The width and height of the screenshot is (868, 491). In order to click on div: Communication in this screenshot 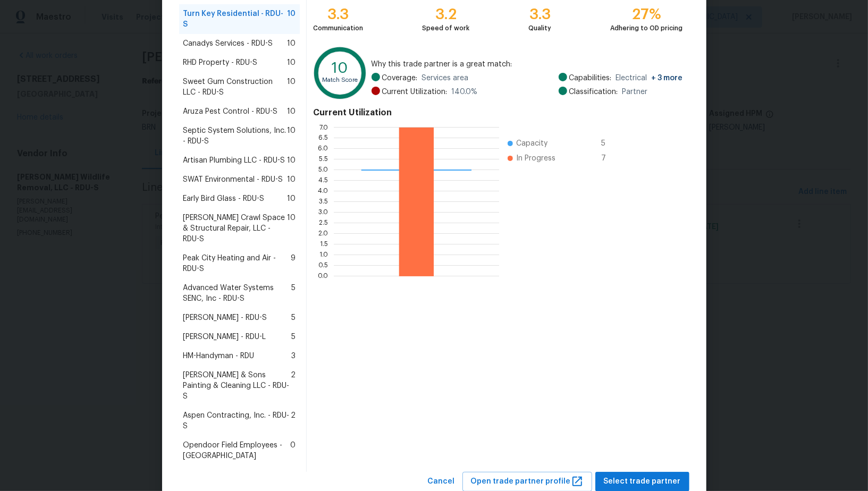, I will do `click(338, 28)`.